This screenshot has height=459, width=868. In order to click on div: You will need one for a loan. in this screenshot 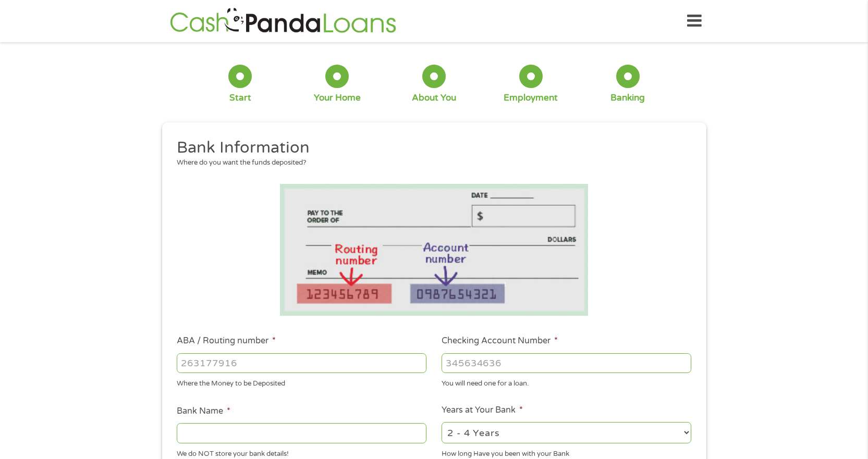, I will do `click(566, 382)`.